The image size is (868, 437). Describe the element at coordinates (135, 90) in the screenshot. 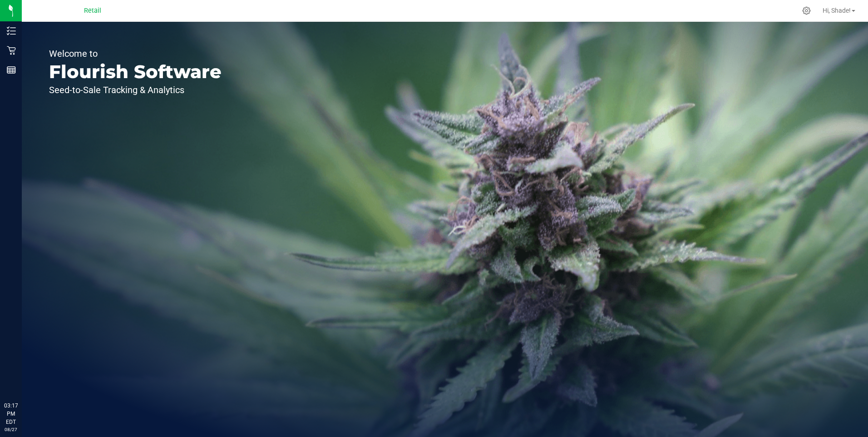

I see `p: Seed-to-Sale Tracking & Analytics` at that location.